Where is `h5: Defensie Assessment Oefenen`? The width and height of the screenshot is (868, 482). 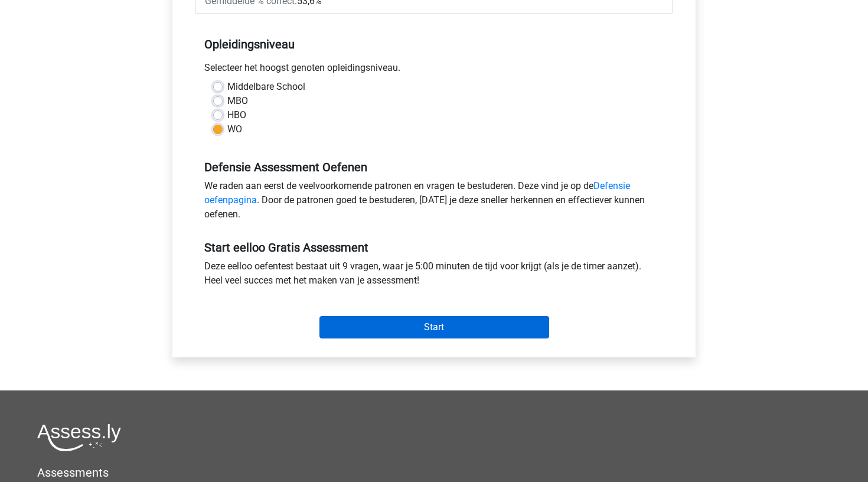
h5: Defensie Assessment Oefenen is located at coordinates (434, 167).